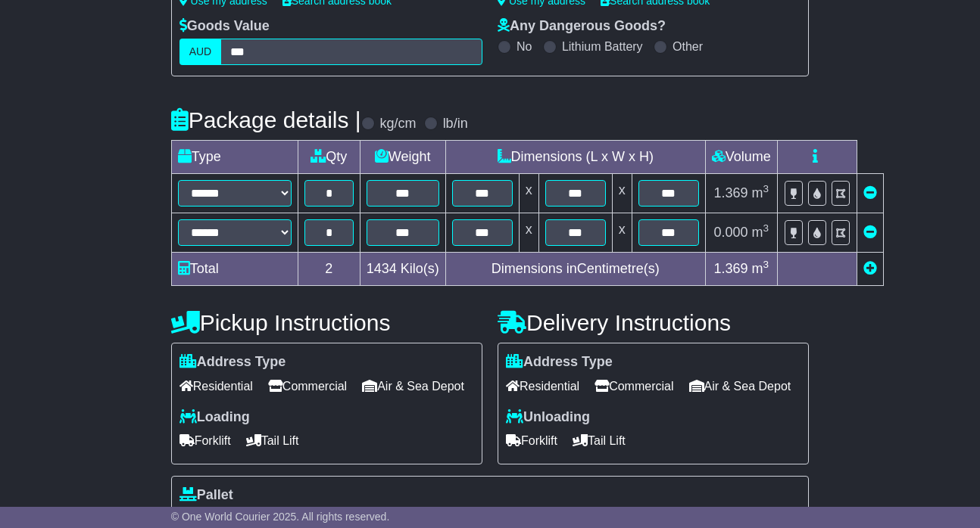 The image size is (980, 528). I want to click on h4: Delivery Instructions, so click(653, 322).